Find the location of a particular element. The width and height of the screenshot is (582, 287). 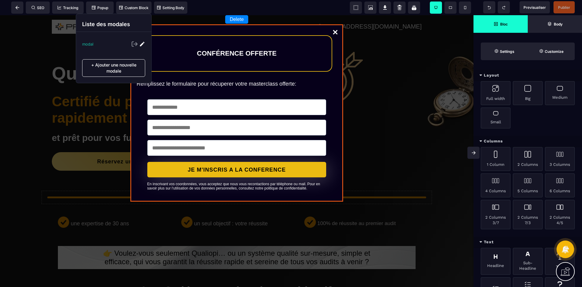

div: Columns is located at coordinates (528, 141).